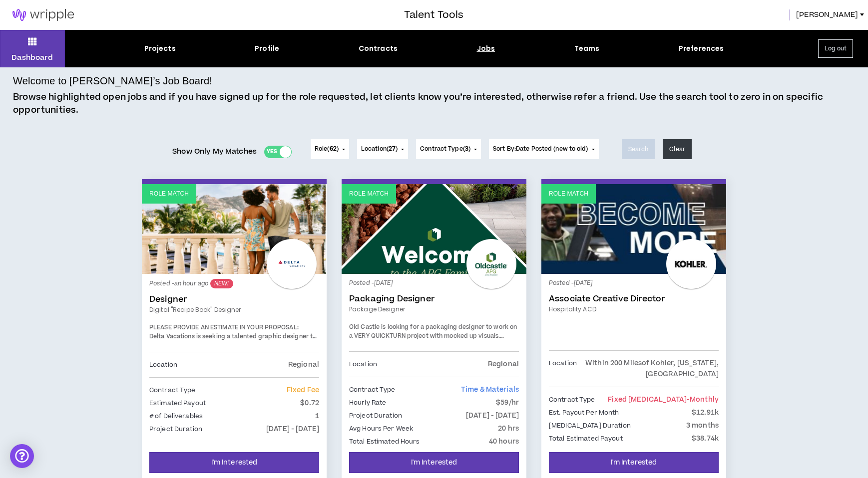 Image resolution: width=868 pixels, height=478 pixels. Describe the element at coordinates (381, 429) in the screenshot. I see `p: Avg Hours Per Week` at that location.